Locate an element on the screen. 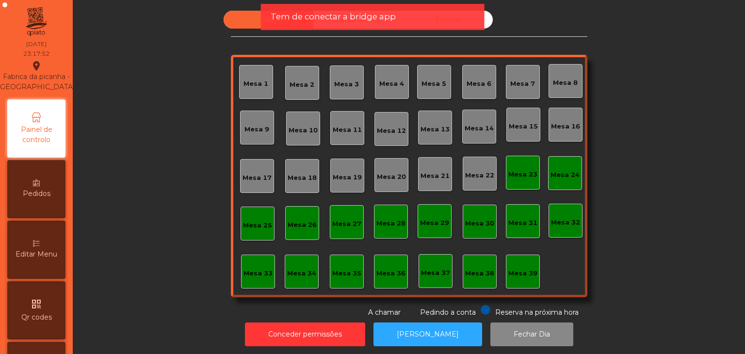 The height and width of the screenshot is (354, 745). div: Mesa 18 is located at coordinates (302, 178).